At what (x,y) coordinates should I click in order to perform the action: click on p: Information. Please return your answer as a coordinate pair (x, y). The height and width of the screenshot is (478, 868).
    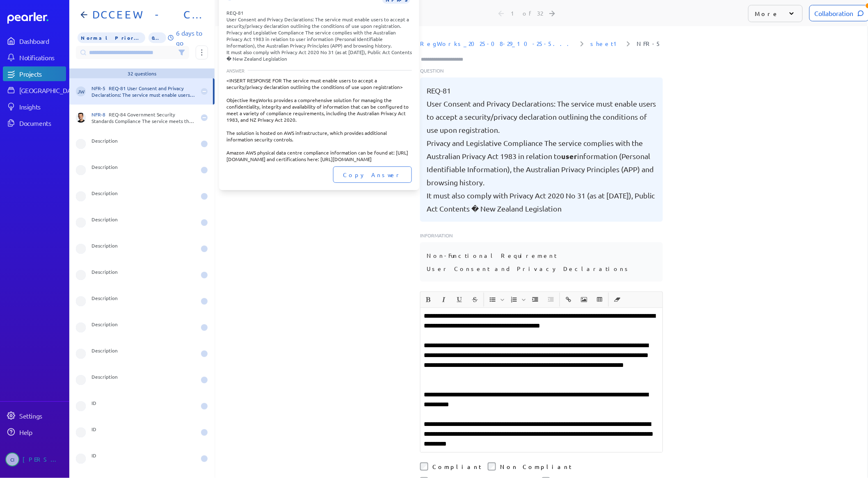
    Looking at the image, I should click on (542, 235).